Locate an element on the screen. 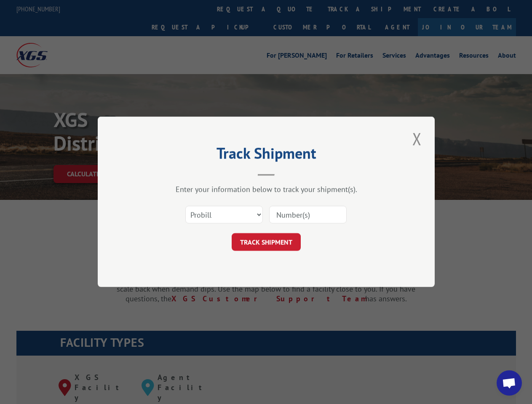  button: Close modal is located at coordinates (417, 138).